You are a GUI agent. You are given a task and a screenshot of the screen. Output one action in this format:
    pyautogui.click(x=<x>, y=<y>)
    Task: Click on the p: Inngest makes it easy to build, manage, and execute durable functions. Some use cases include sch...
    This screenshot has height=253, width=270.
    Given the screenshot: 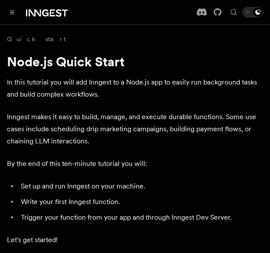 What is the action you would take?
    pyautogui.click(x=135, y=129)
    